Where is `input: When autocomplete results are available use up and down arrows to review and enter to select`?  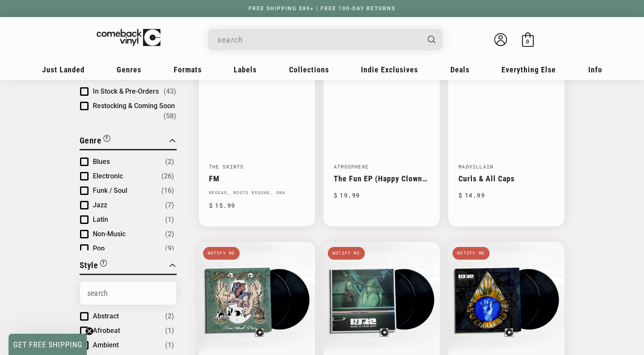
input: When autocomplete results are available use up and down arrows to review and enter to select is located at coordinates (319, 39).